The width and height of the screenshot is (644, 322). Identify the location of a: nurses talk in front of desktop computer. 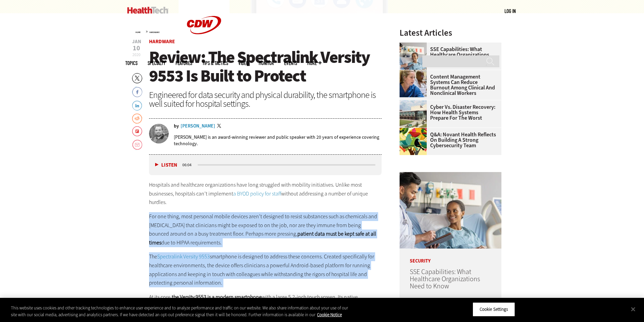
(415, 73).